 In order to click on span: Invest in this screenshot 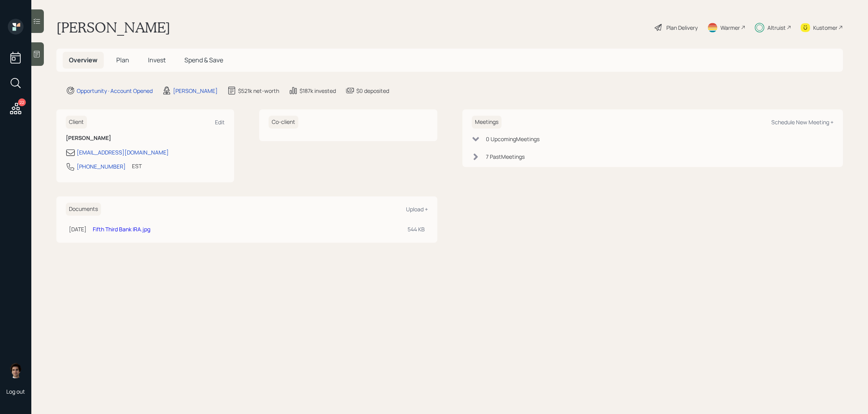, I will do `click(156, 60)`.